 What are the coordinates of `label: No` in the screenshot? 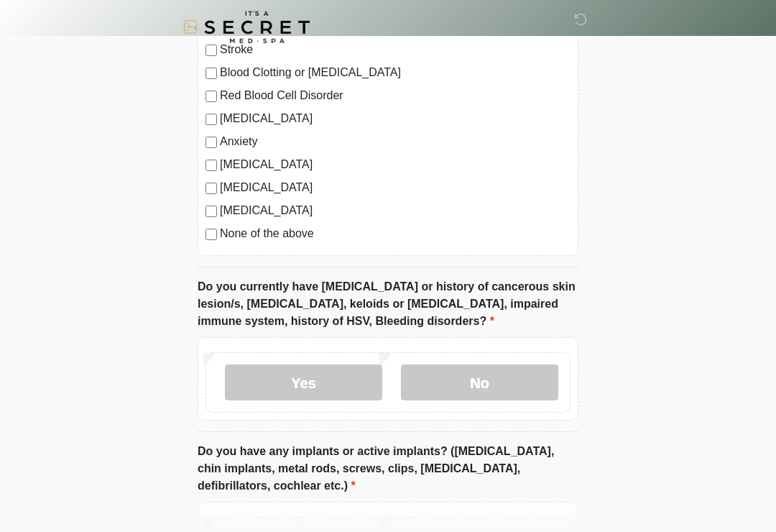 It's located at (479, 382).